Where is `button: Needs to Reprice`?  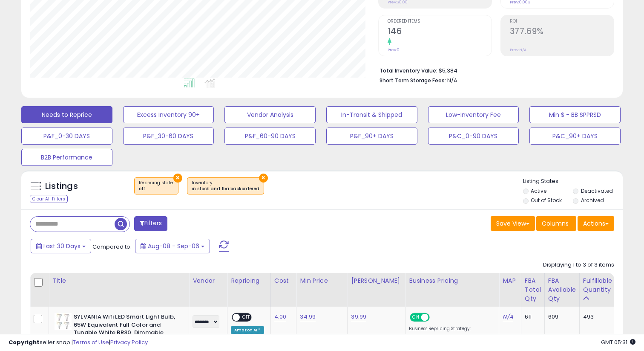 button: Needs to Reprice is located at coordinates (67, 114).